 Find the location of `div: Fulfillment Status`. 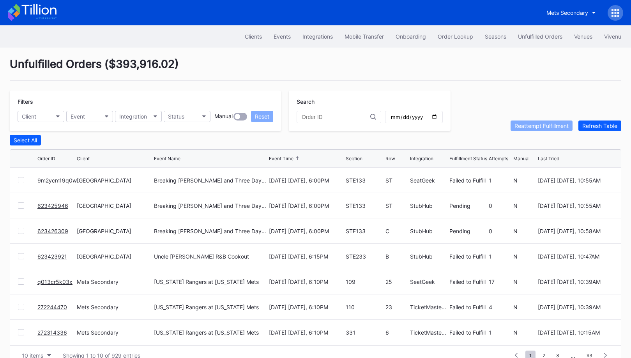

div: Fulfillment Status is located at coordinates (468, 158).